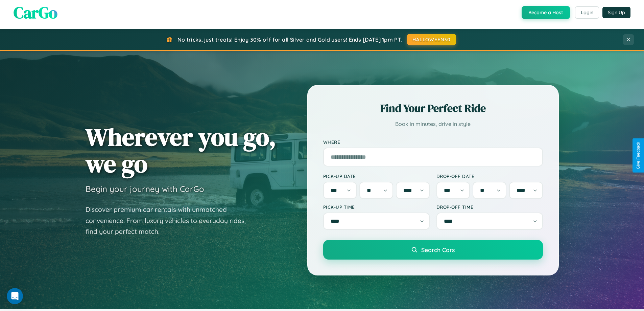 The width and height of the screenshot is (644, 311). Describe the element at coordinates (170, 221) in the screenshot. I see `p: Discover premium car rentals with unmatched convenience. From luxury vehicles to everyday rides, ...` at that location.